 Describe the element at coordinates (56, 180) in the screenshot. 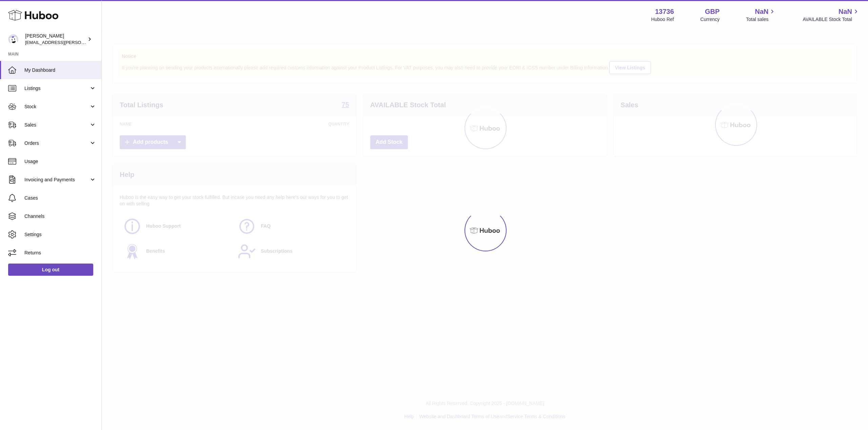

I see `span: Invoicing and Payments` at that location.